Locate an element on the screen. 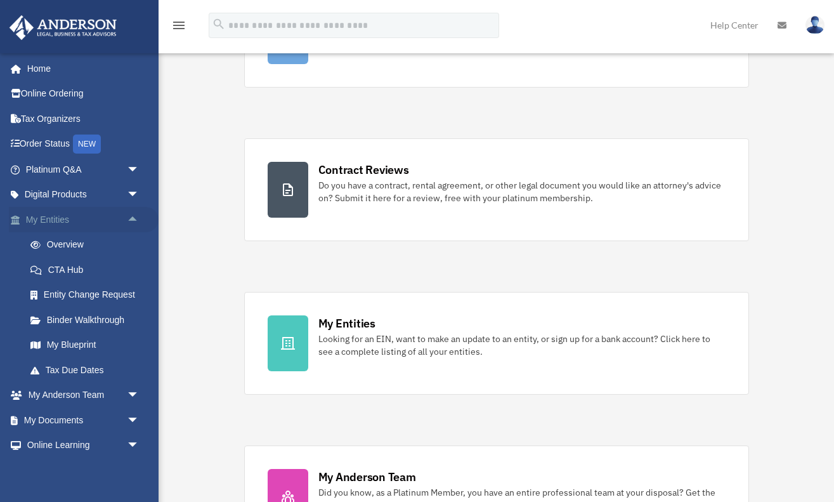 This screenshot has width=834, height=502. a: My Documentsarrow_drop_down is located at coordinates (84, 420).